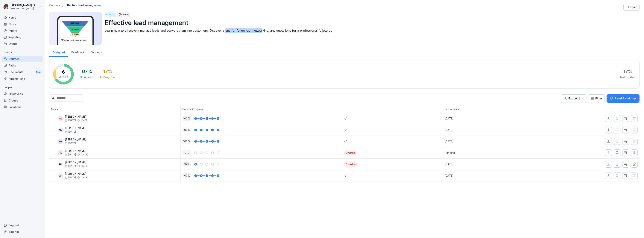 This screenshot has width=644, height=238. What do you see at coordinates (22, 107) in the screenshot?
I see `a: Locations` at bounding box center [22, 107].